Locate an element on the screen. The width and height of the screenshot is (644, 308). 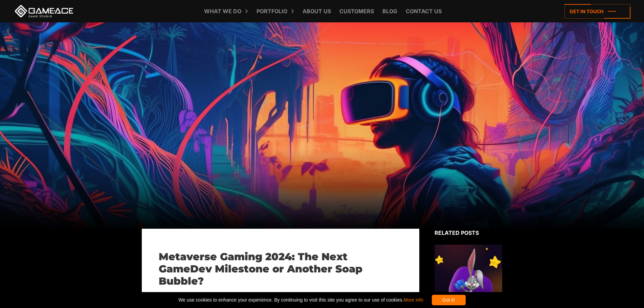
div: Related posts is located at coordinates (469, 233).